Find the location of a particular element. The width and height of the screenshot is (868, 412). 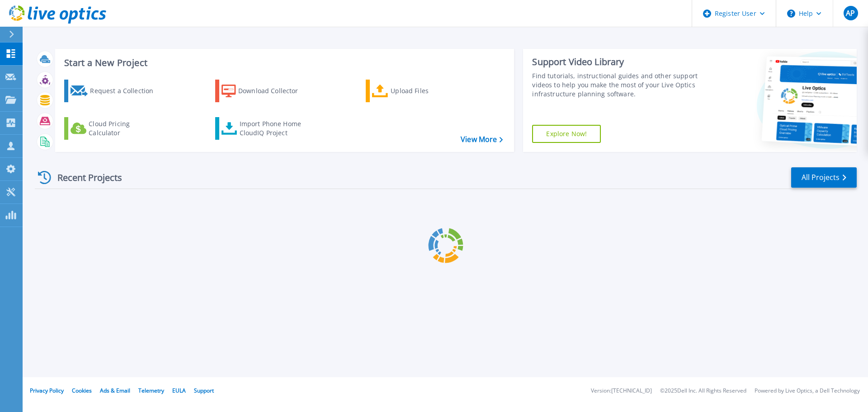

a: EULA is located at coordinates (179, 390).